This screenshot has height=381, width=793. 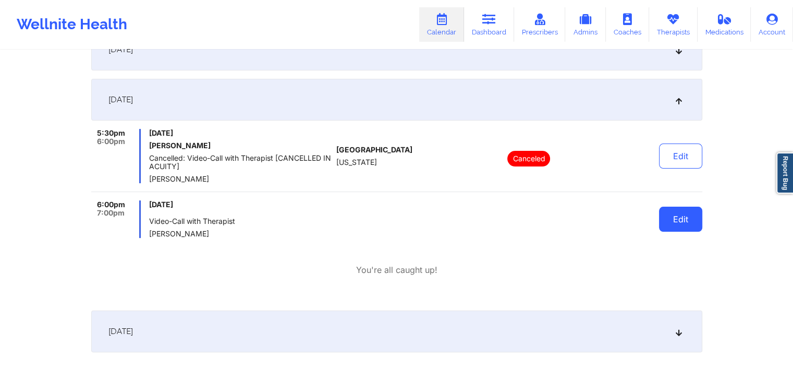 What do you see at coordinates (627, 25) in the screenshot?
I see `a: Coaches` at bounding box center [627, 25].